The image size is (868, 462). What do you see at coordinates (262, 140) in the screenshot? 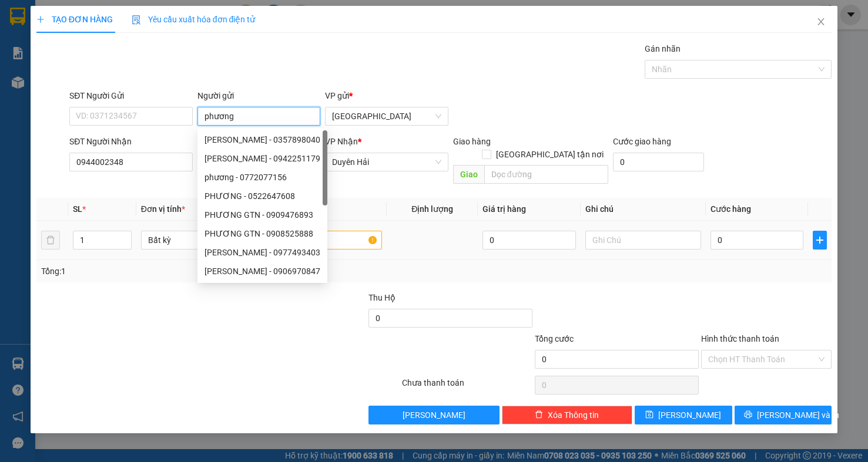
I see `div: PHƯƠNG THẢO - 0357898040` at bounding box center [262, 140].